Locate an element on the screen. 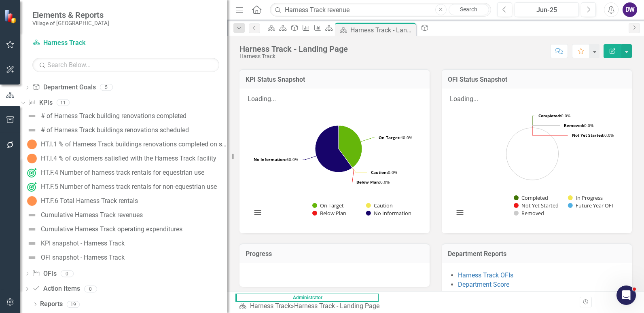 The width and height of the screenshot is (644, 313). tspan: Removed: is located at coordinates (574, 126).